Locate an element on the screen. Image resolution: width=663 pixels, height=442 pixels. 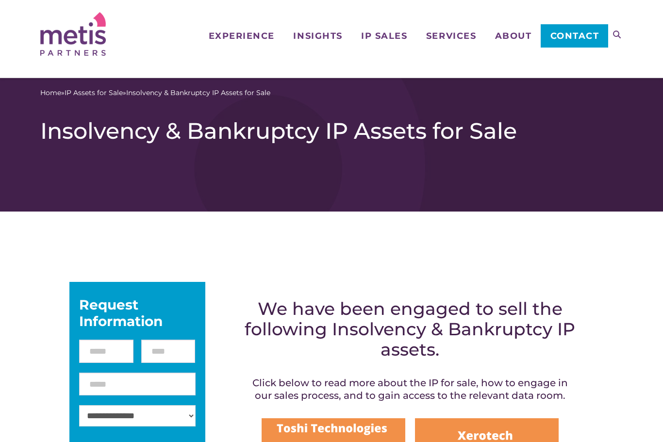
h4: Click below to read more about the IP for sale, how to engage in our sales process, and to gain a... is located at coordinates (410, 389).